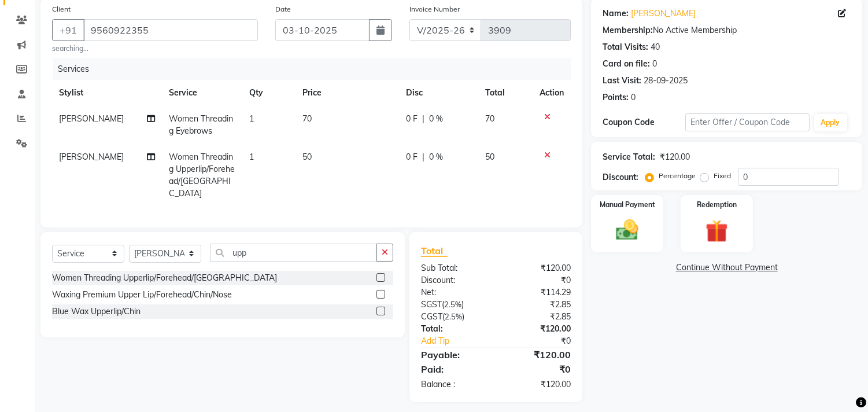 Image resolution: width=868 pixels, height=412 pixels. What do you see at coordinates (432, 316) in the screenshot?
I see `span: CGST` at bounding box center [432, 316].